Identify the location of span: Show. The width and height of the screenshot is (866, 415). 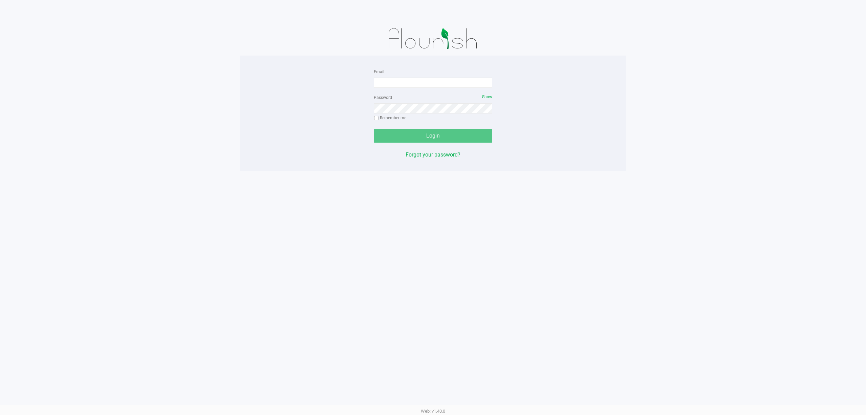
(487, 97).